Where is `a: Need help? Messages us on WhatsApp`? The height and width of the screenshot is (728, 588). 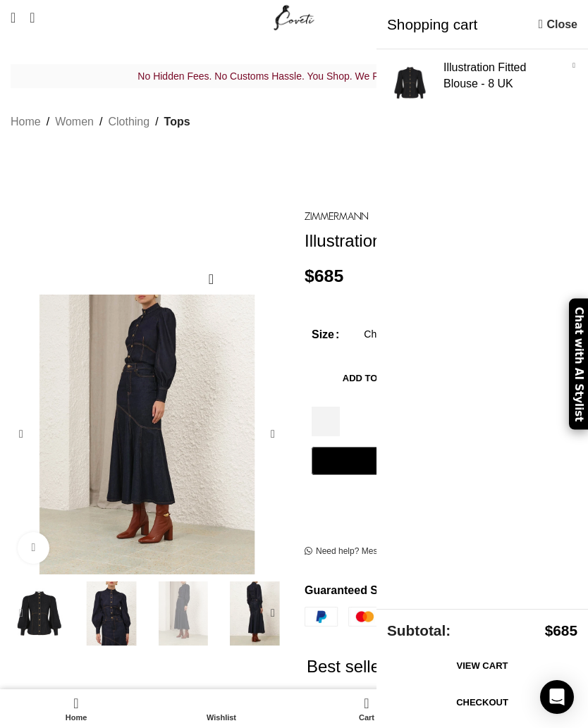
a: Need help? Messages us on WhatsApp is located at coordinates (385, 552).